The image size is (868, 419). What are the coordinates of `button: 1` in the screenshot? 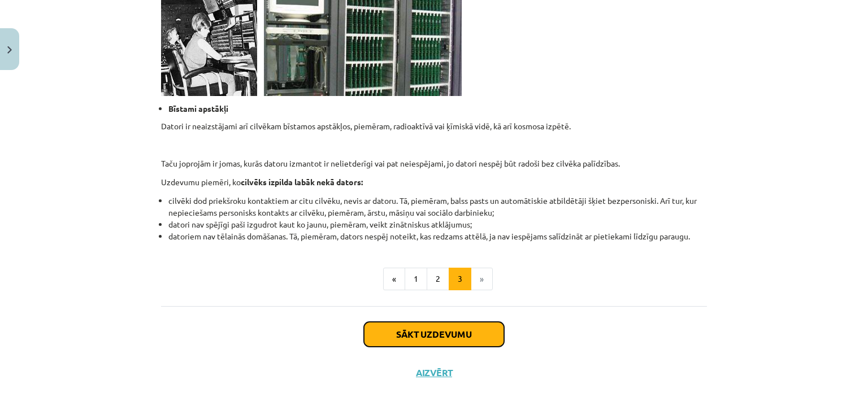 It's located at (416, 279).